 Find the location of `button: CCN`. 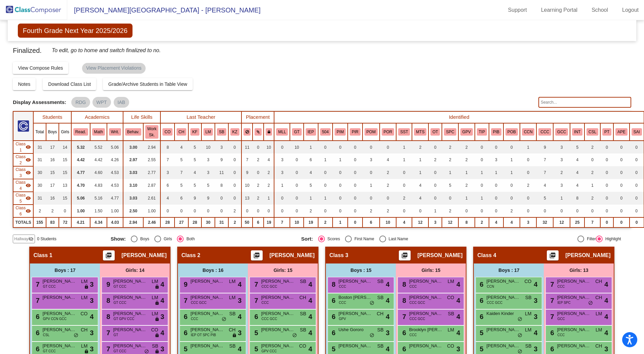

button: CCN is located at coordinates (528, 132).